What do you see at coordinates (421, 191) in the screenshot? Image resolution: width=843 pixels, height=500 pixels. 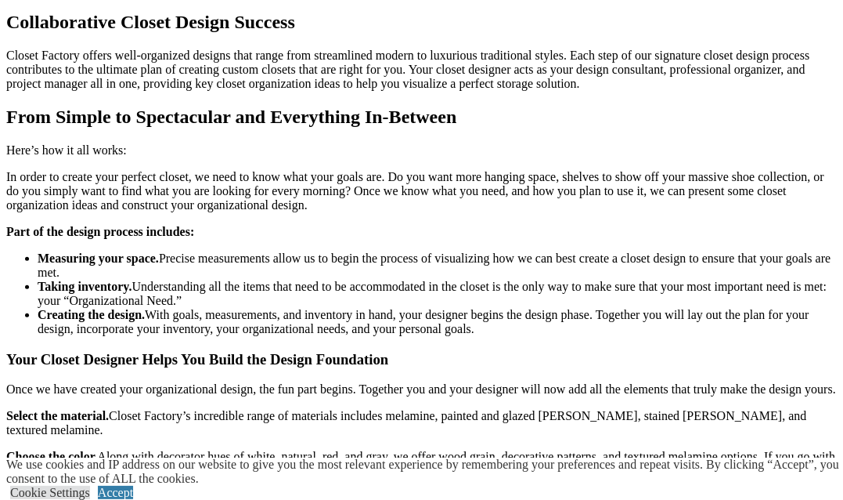 I see `p: In order to create your perfect closet, we need to know what your goals are. Do you want more han...` at bounding box center [421, 191].